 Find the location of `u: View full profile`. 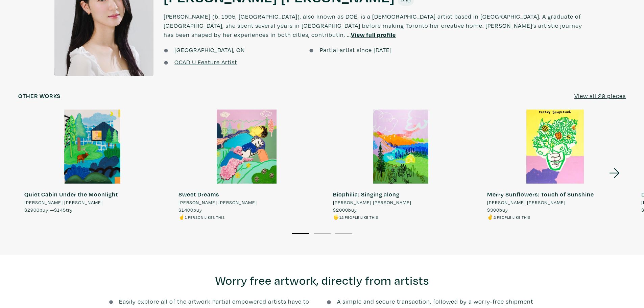

u: View full profile is located at coordinates (374, 35).